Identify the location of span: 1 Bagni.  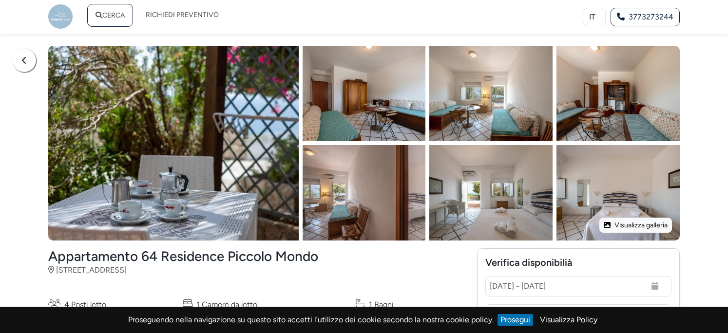
(410, 304).